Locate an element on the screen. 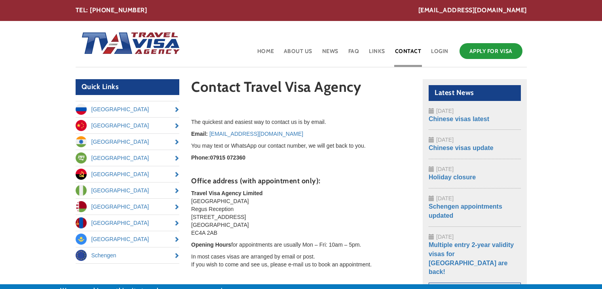 The width and height of the screenshot is (602, 289). p: You may text or WhatsApp our contact number, we will get back to you. is located at coordinates (301, 146).